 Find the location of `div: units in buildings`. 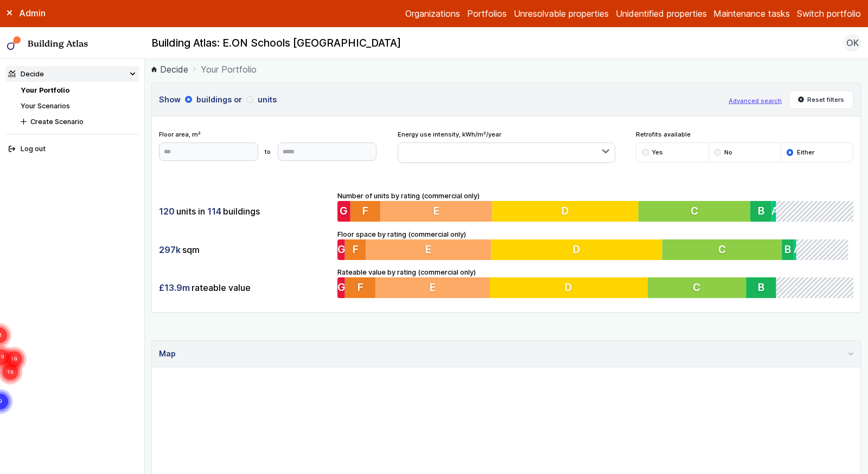

div: units in buildings is located at coordinates (244, 212).